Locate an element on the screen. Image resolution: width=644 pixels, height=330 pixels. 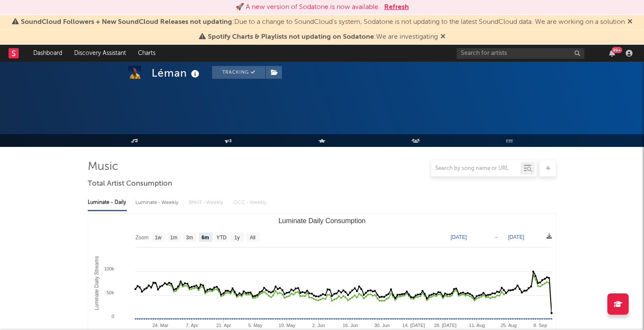
text: 7. Apr is located at coordinates (192, 325).